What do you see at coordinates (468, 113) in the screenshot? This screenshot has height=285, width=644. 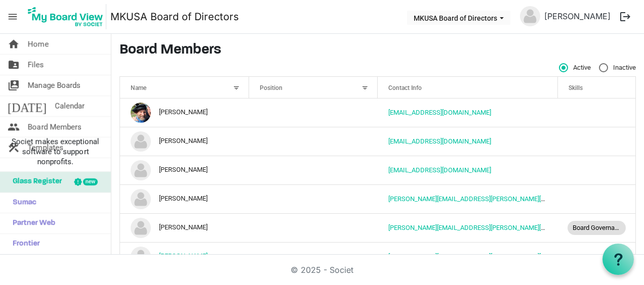 I see `td: aparrott@mentorkidsusa.org is template cell column header Contact Info` at bounding box center [468, 113].